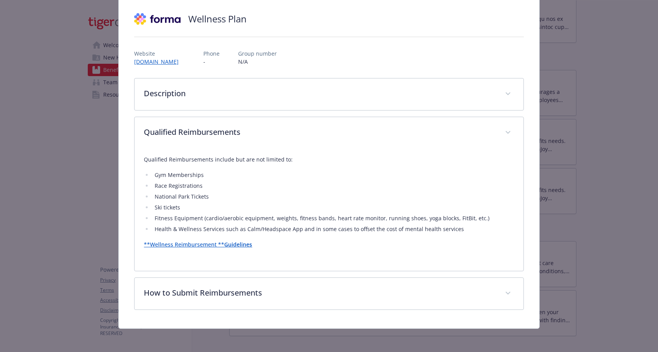 This screenshot has width=658, height=352. What do you see at coordinates (217, 19) in the screenshot?
I see `h2: Wellness Plan` at bounding box center [217, 19].